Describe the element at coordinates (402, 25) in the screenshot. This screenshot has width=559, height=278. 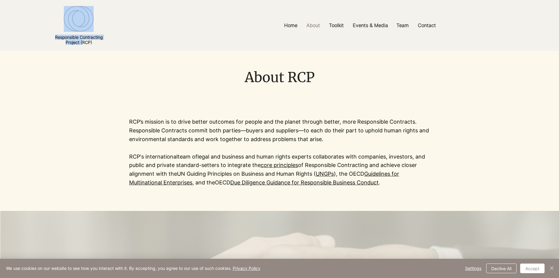
I see `p: Team` at that location.